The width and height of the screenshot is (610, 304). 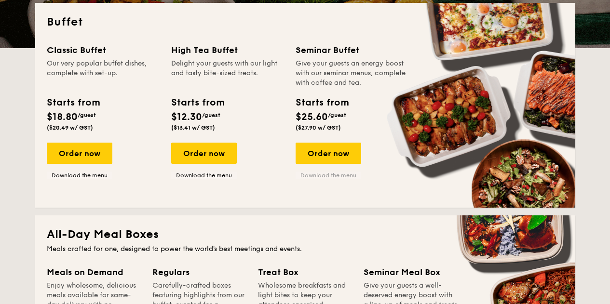 What do you see at coordinates (305, 22) in the screenshot?
I see `h2: Buffet` at bounding box center [305, 22].